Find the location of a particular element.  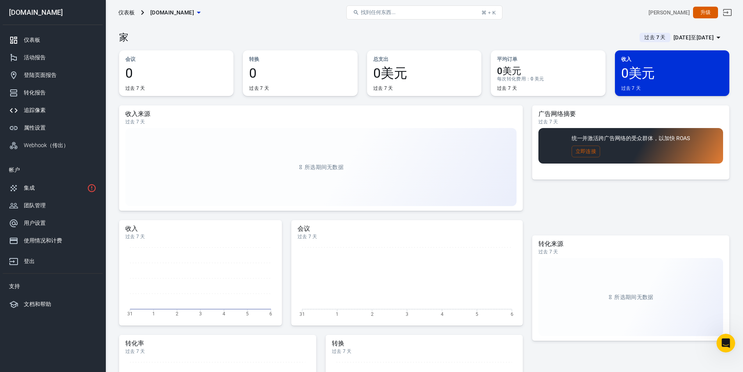

button: 立即连接 is located at coordinates (586, 152).